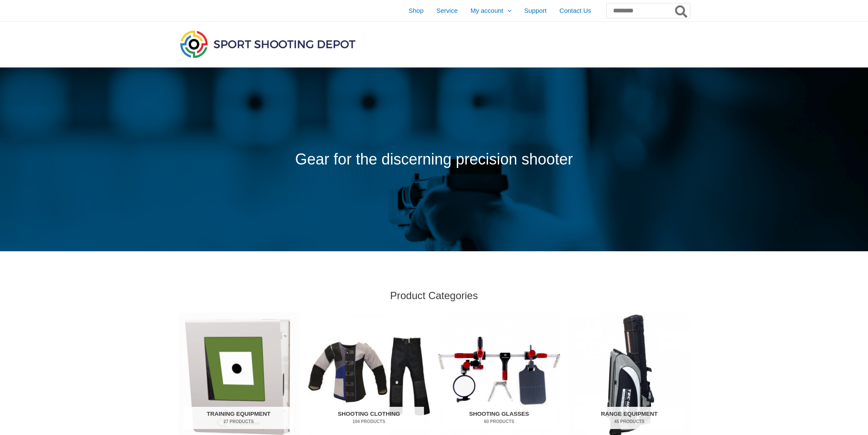 This screenshot has height=435, width=868. Describe the element at coordinates (369, 421) in the screenshot. I see `mark: 104 Products` at that location.